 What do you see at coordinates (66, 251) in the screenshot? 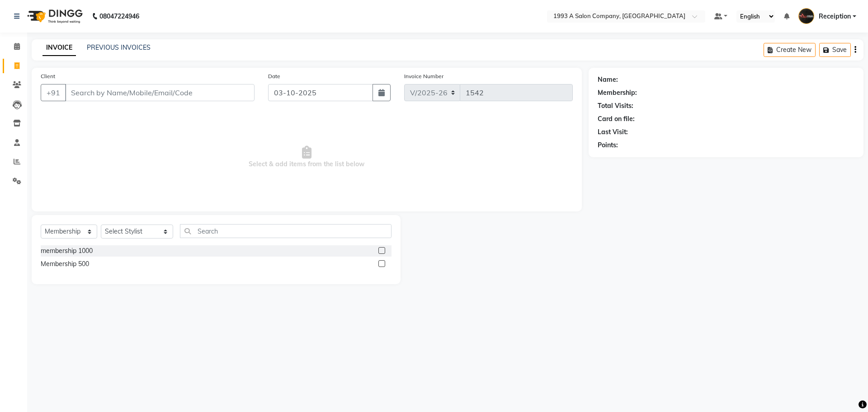
I see `div: membership 1000` at bounding box center [66, 251].